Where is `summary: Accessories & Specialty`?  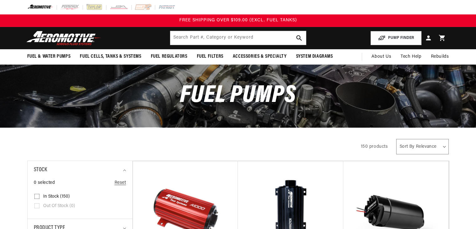
summary: Accessories & Specialty is located at coordinates (260, 56).